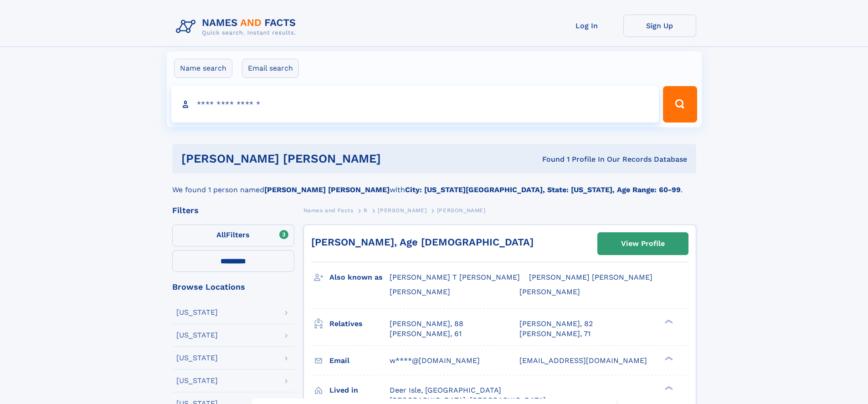 Image resolution: width=868 pixels, height=404 pixels. What do you see at coordinates (233, 287) in the screenshot?
I see `div: Browse Locations` at bounding box center [233, 287].